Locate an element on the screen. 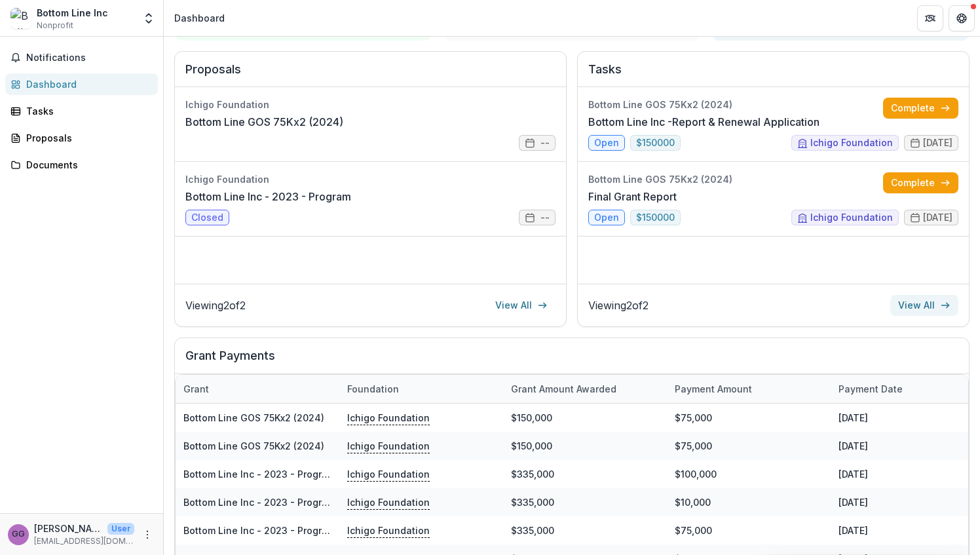  a: Proposals is located at coordinates (81, 137).